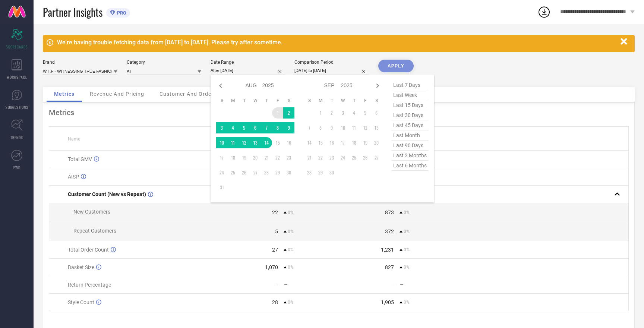 The width and height of the screenshot is (644, 328). Describe the element at coordinates (275, 302) in the screenshot. I see `div: 28` at that location.